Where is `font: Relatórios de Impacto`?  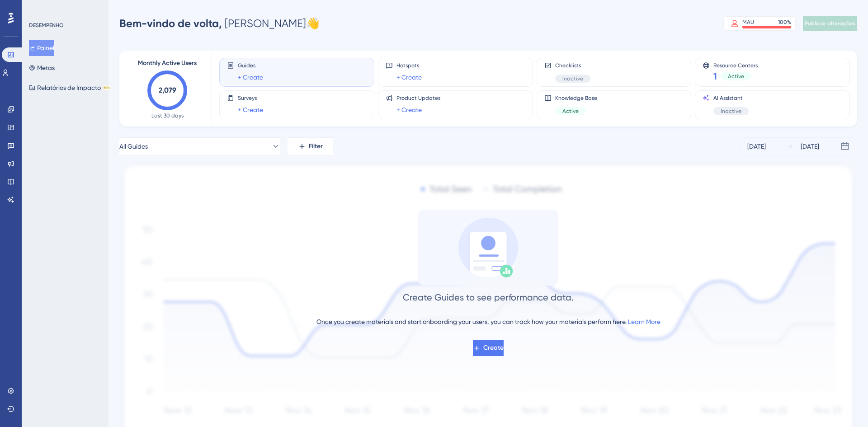
font: Relatórios de Impacto is located at coordinates (68, 87).